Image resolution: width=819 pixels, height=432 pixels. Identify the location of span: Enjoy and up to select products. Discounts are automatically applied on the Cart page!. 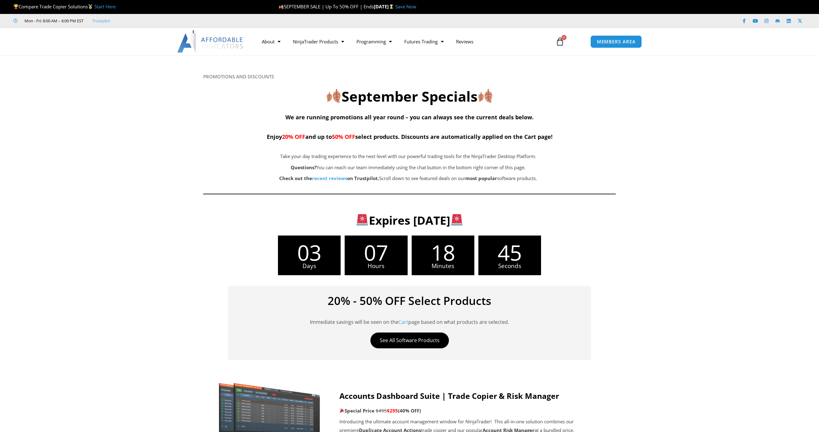
(409, 137).